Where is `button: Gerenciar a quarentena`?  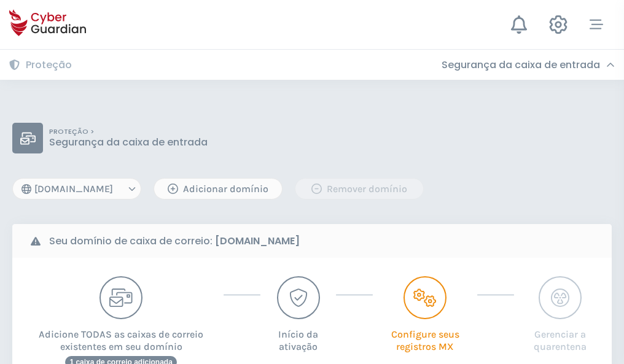 button: Gerenciar a quarentena is located at coordinates (560, 314).